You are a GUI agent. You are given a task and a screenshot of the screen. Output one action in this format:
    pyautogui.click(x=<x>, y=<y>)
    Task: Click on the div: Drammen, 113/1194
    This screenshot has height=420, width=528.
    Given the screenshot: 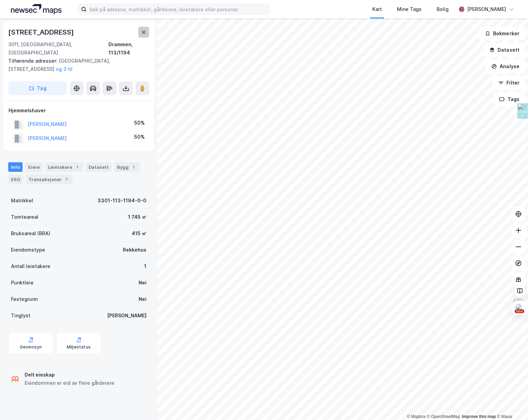 What is the action you would take?
    pyautogui.click(x=129, y=49)
    